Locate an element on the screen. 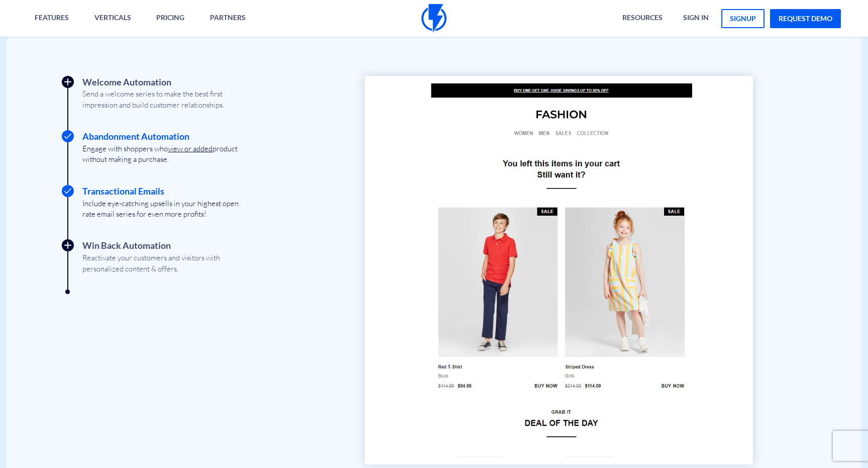 The height and width of the screenshot is (468, 868). span: Send a welcome series to make the best first impression and build customer relationships. is located at coordinates (164, 99).